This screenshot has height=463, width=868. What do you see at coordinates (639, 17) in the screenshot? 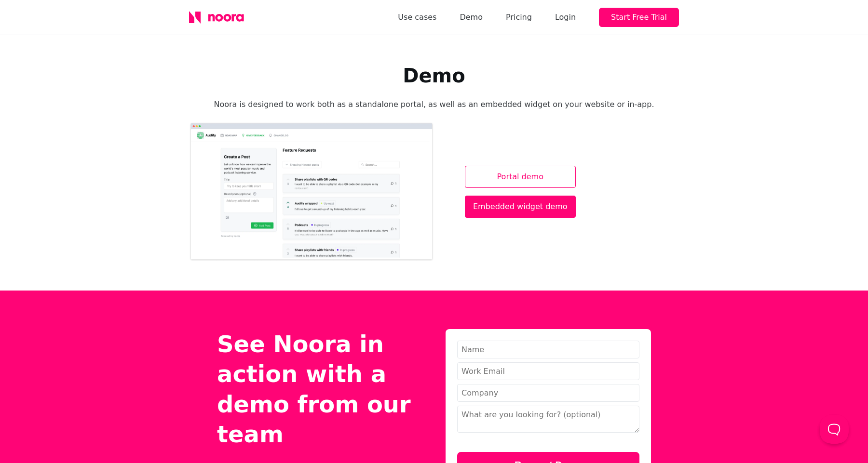
I see `button: Start Free Trial` at bounding box center [639, 17].